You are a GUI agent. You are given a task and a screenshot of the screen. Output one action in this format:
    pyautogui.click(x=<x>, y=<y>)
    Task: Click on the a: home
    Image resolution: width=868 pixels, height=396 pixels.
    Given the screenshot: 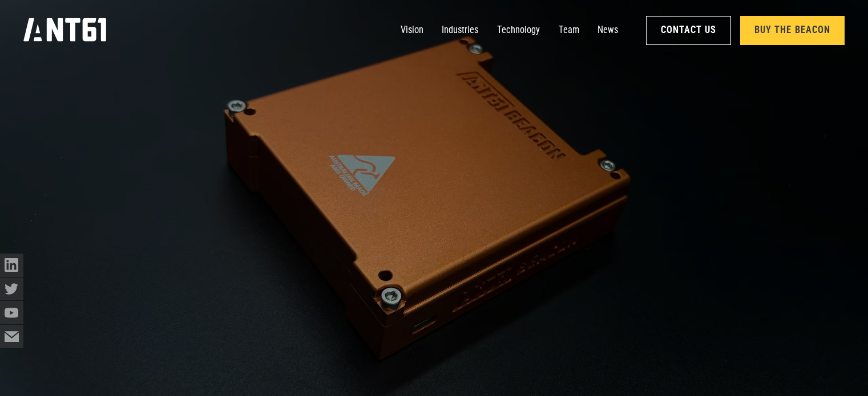 What is the action you would take?
    pyautogui.click(x=64, y=30)
    